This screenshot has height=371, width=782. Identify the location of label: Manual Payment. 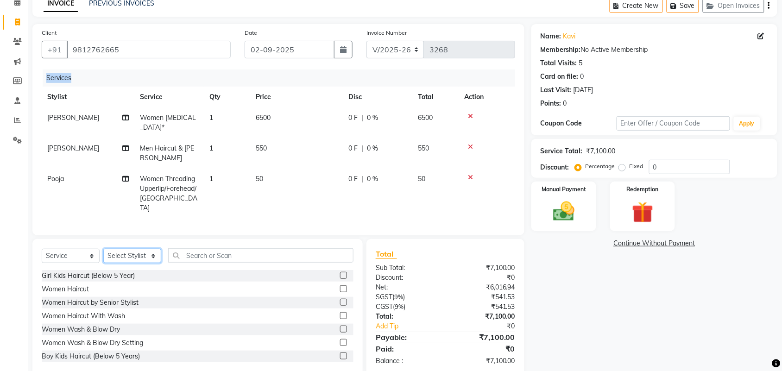
(564, 190).